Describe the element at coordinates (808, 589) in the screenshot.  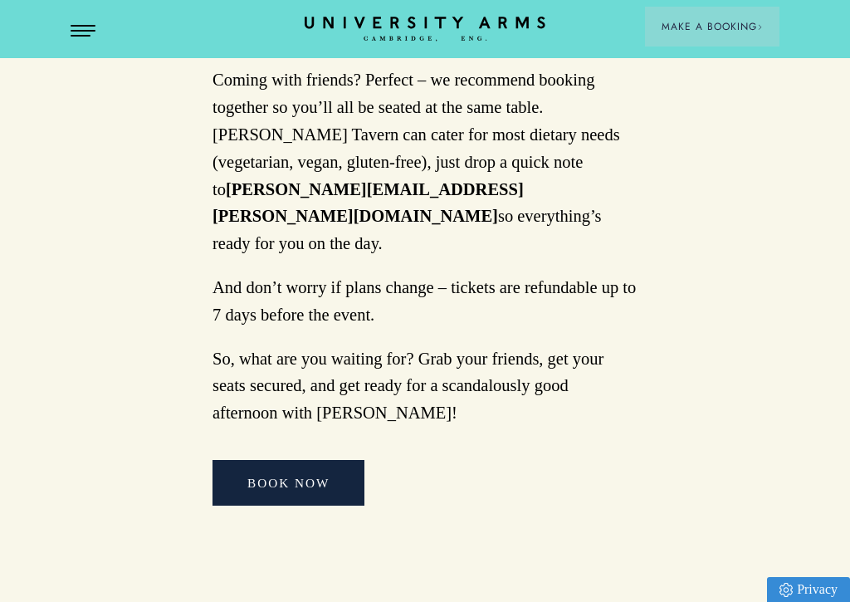
I see `a: Privacy` at that location.